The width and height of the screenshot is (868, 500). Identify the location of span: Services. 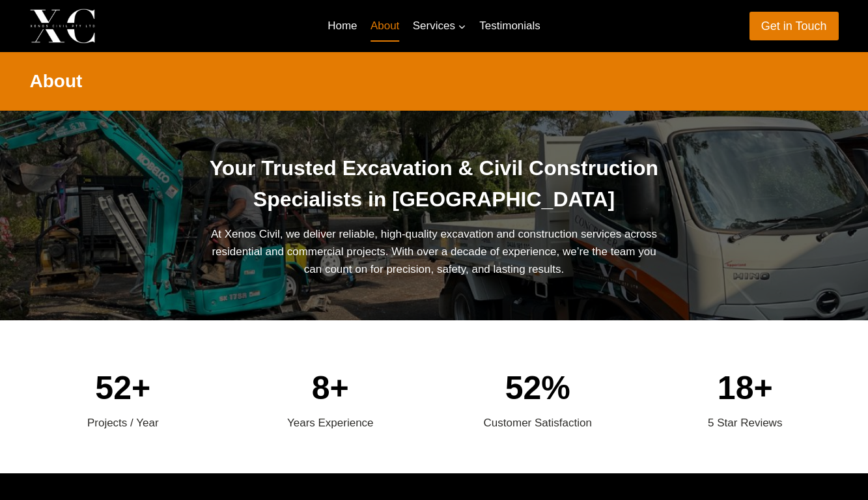
(440, 25).